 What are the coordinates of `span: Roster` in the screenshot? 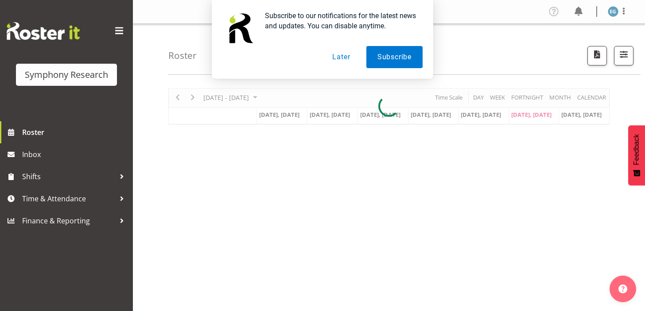 It's located at (75, 132).